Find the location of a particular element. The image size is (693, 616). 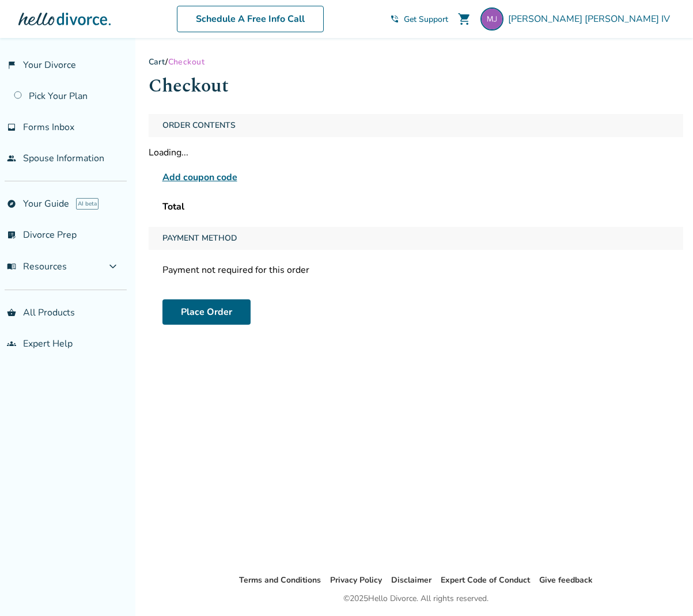

span: inbox is located at coordinates (12, 127).